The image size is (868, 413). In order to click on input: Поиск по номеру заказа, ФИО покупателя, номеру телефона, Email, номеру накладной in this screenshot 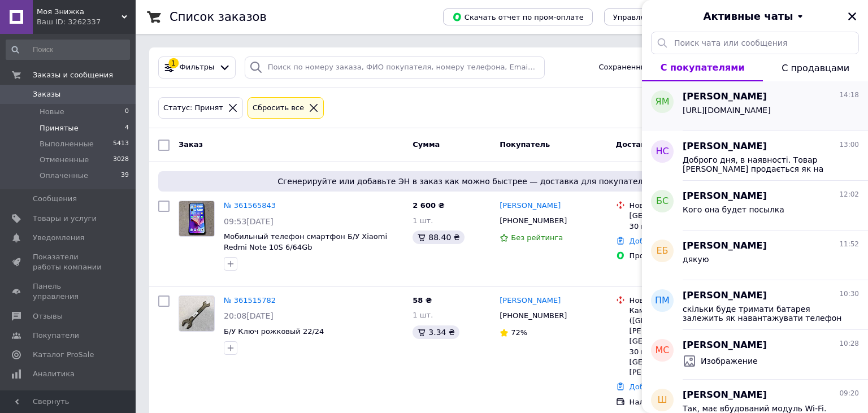, I will do `click(395, 67)`.